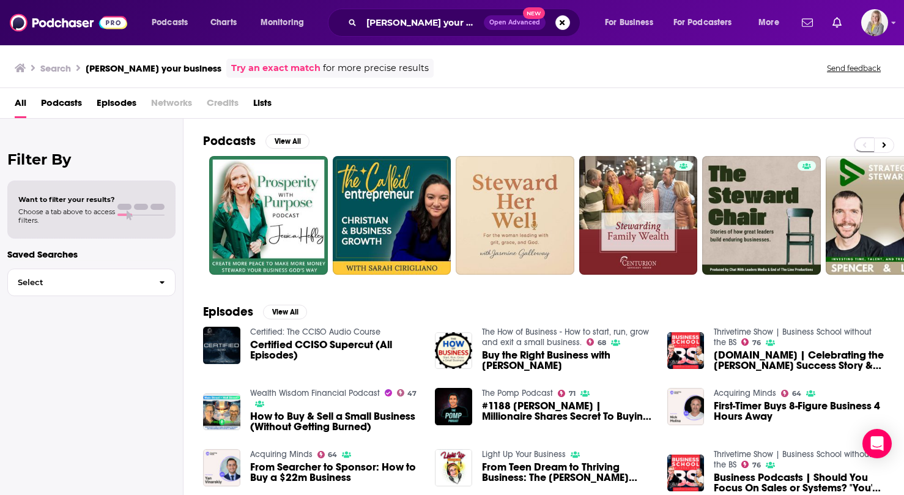  What do you see at coordinates (596, 342) in the screenshot?
I see `a: 68` at bounding box center [596, 342].